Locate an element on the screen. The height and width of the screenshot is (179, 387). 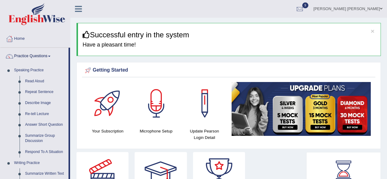
a: Speaking Practice is located at coordinates (40, 70).